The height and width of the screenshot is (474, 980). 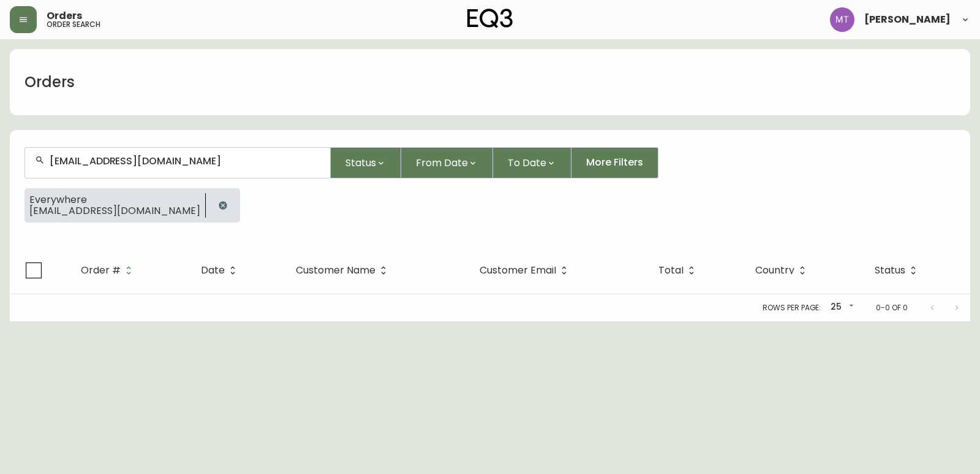 What do you see at coordinates (185, 161) in the screenshot?
I see `input: Search` at bounding box center [185, 161].